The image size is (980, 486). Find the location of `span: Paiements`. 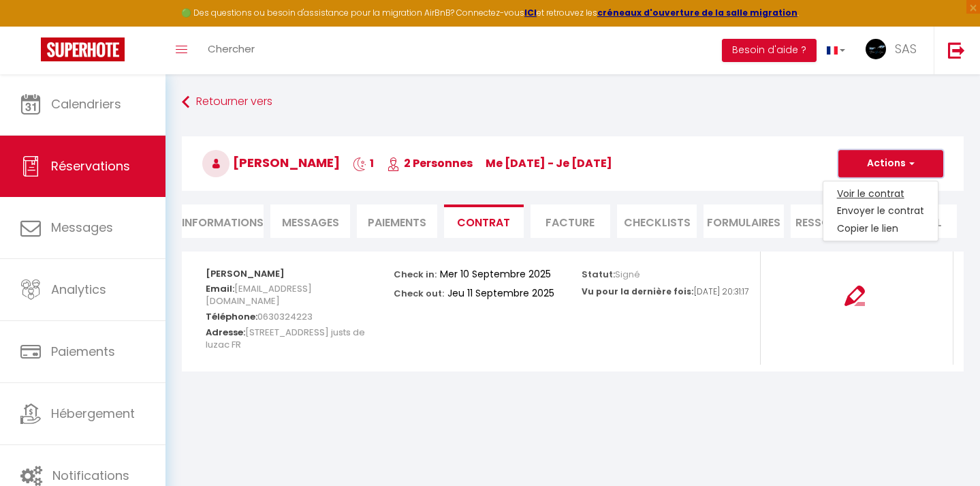

span: Paiements is located at coordinates (83, 351).